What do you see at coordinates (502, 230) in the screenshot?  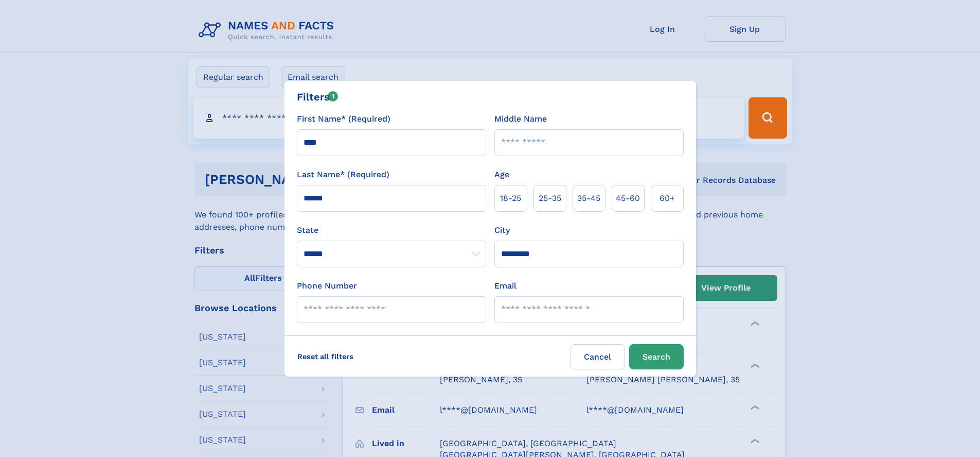 I see `label: City` at bounding box center [502, 230].